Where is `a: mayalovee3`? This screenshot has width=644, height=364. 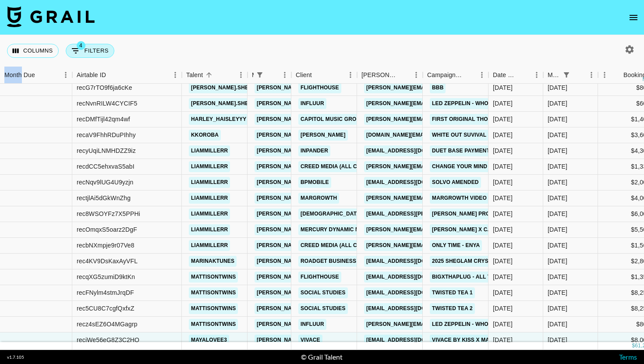 a: mayalovee3 is located at coordinates (209, 340).